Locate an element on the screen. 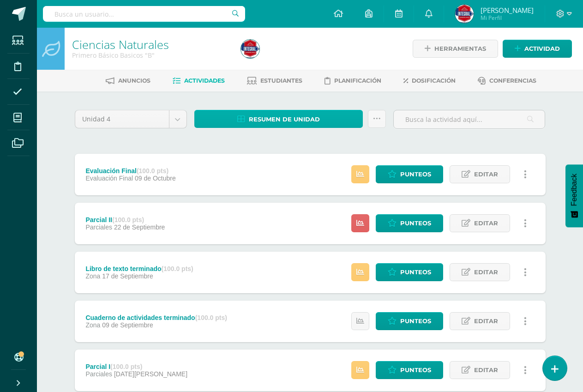  button: Feedback - Mostrar encuesta is located at coordinates (574, 196).